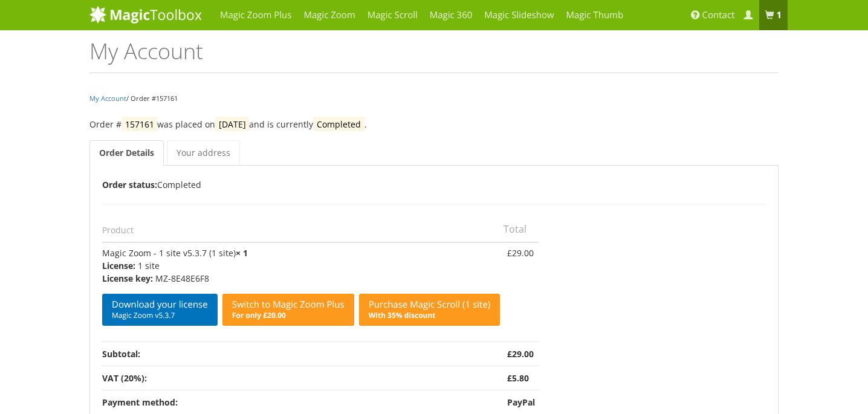  Describe the element at coordinates (402, 315) in the screenshot. I see `b: With 35% discount` at that location.